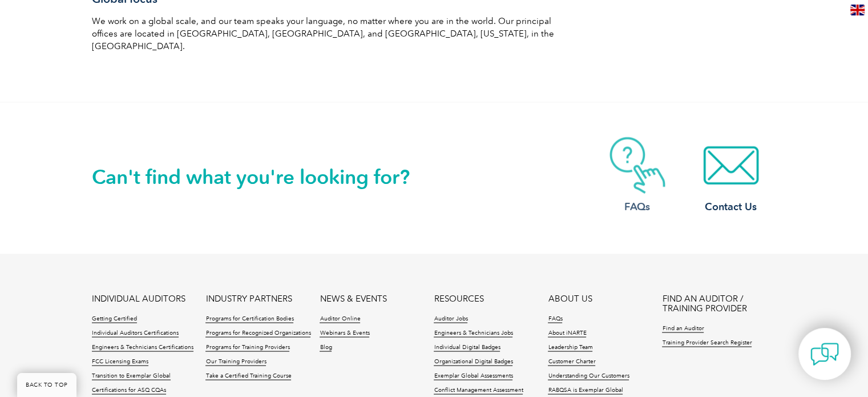  I want to click on a: Getting Certified, so click(114, 319).